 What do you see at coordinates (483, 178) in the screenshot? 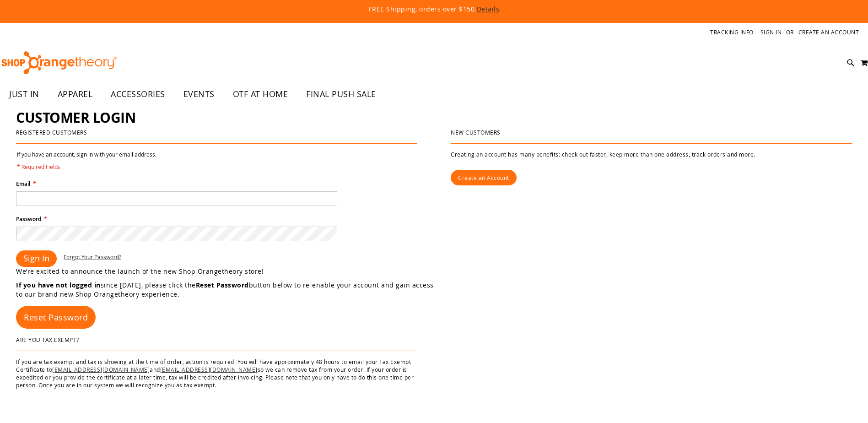
I see `span: Create an Account` at bounding box center [483, 178].